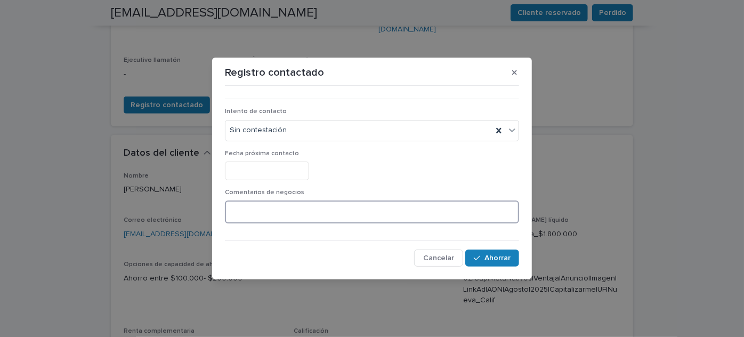 Image resolution: width=744 pixels, height=337 pixels. What do you see at coordinates (256, 111) in the screenshot?
I see `font: Intento de contacto` at bounding box center [256, 111].